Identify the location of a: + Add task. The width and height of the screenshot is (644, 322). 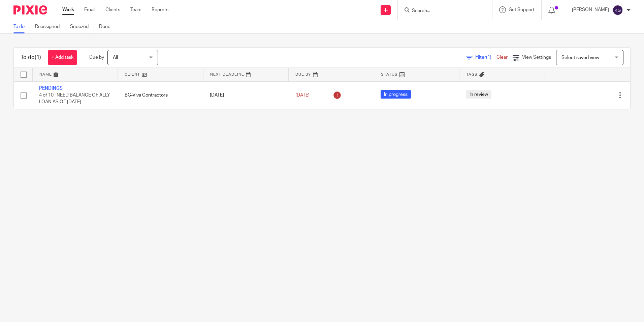
(63, 57).